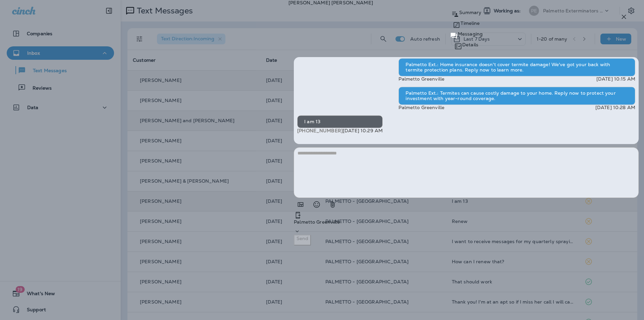  What do you see at coordinates (471, 12) in the screenshot?
I see `p: Summary` at bounding box center [471, 12].